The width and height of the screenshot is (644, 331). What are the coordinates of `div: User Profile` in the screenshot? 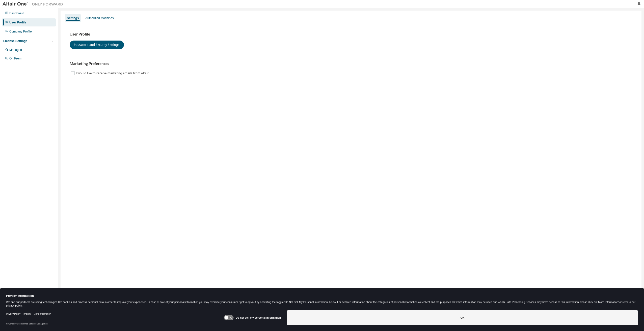 It's located at (18, 22).